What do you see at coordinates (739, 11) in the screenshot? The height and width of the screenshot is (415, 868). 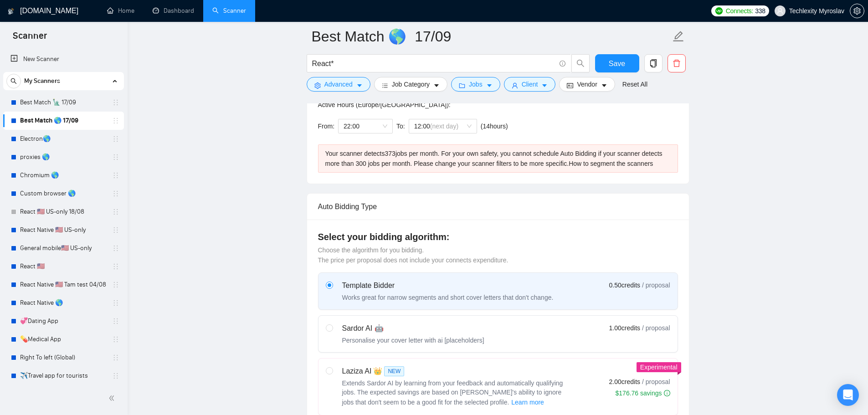 I see `span: Connects:` at bounding box center [739, 11].